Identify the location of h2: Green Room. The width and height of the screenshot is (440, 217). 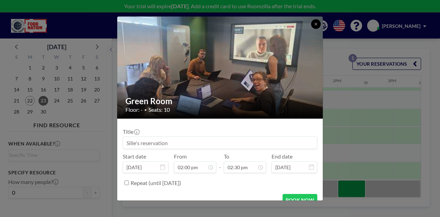
(220, 101).